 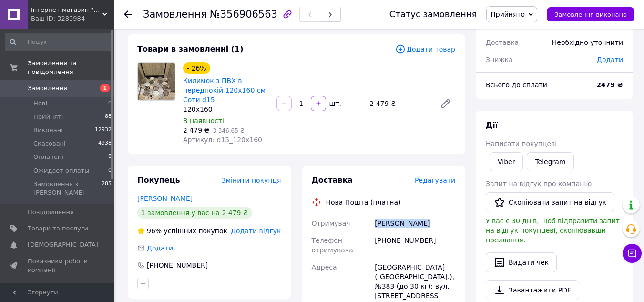 What do you see at coordinates (435, 181) in the screenshot?
I see `span: Редагувати` at bounding box center [435, 181].